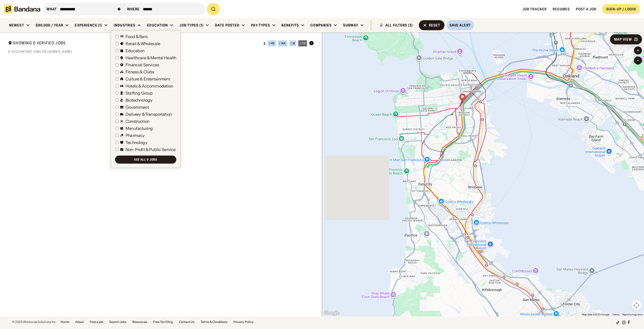 This screenshot has height=329, width=644. What do you see at coordinates (139, 128) in the screenshot?
I see `div: Manufacturing` at bounding box center [139, 128].